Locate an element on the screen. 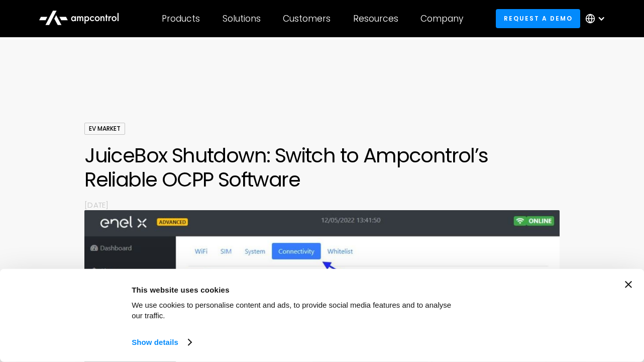 Image resolution: width=644 pixels, height=362 pixels. div: Company is located at coordinates (442, 19).